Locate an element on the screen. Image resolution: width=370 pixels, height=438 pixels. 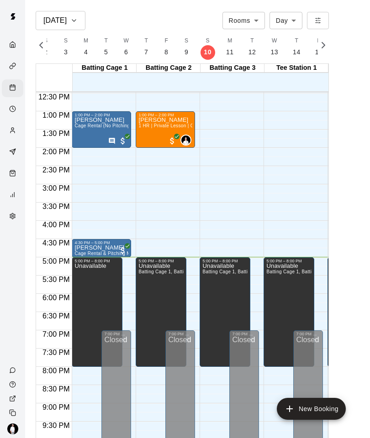
p: 3 is located at coordinates (66, 52).